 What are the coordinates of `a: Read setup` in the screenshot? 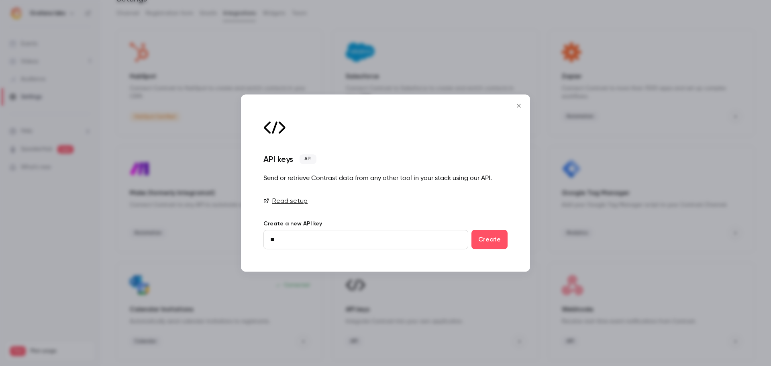 It's located at (386, 201).